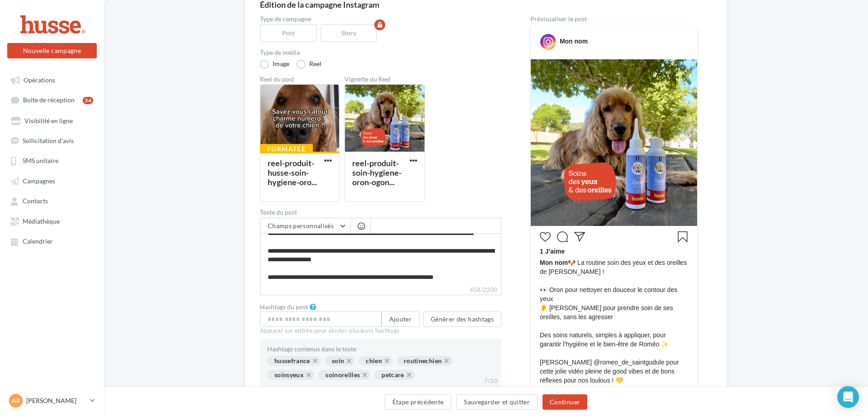  Describe the element at coordinates (52, 141) in the screenshot. I see `a: Sollicitation d'avis` at that location.